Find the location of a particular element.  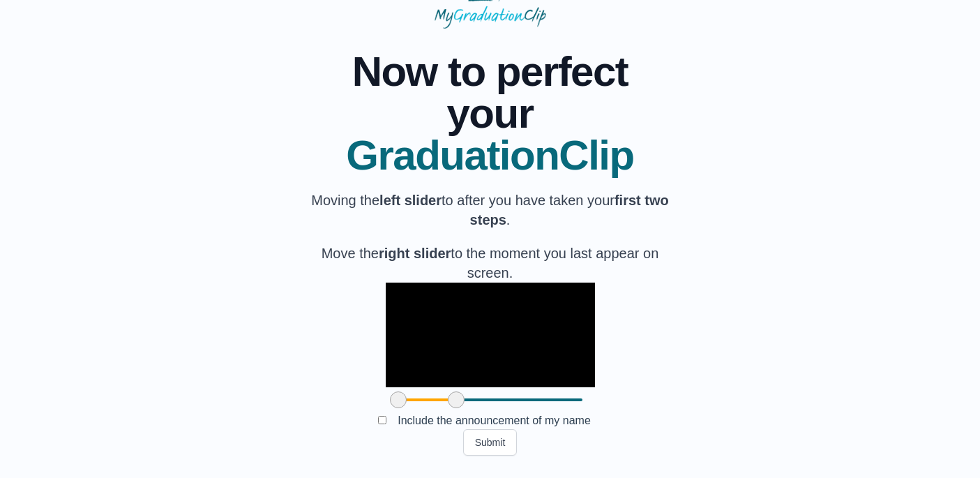

button: Submit is located at coordinates (491, 442).